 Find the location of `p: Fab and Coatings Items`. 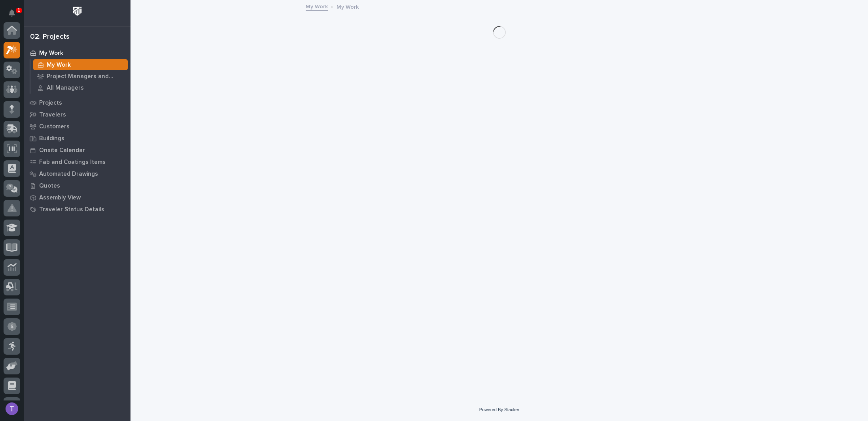

p: Fab and Coatings Items is located at coordinates (72, 162).